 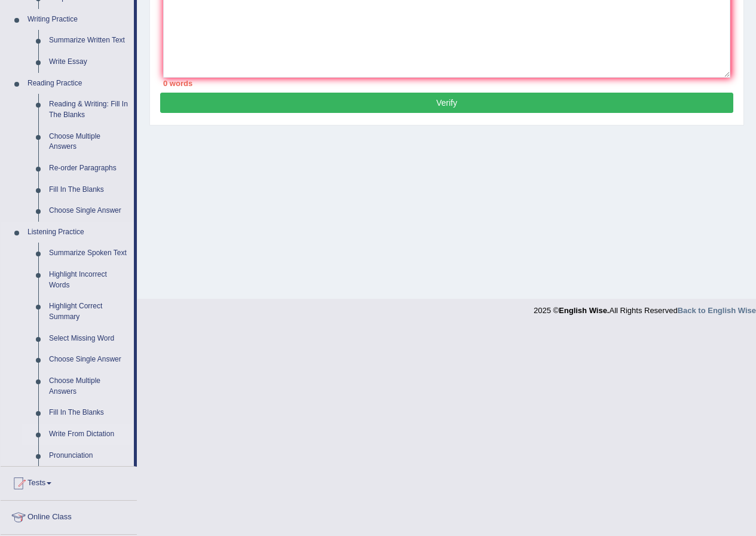 I want to click on strong: English Wise., so click(x=584, y=310).